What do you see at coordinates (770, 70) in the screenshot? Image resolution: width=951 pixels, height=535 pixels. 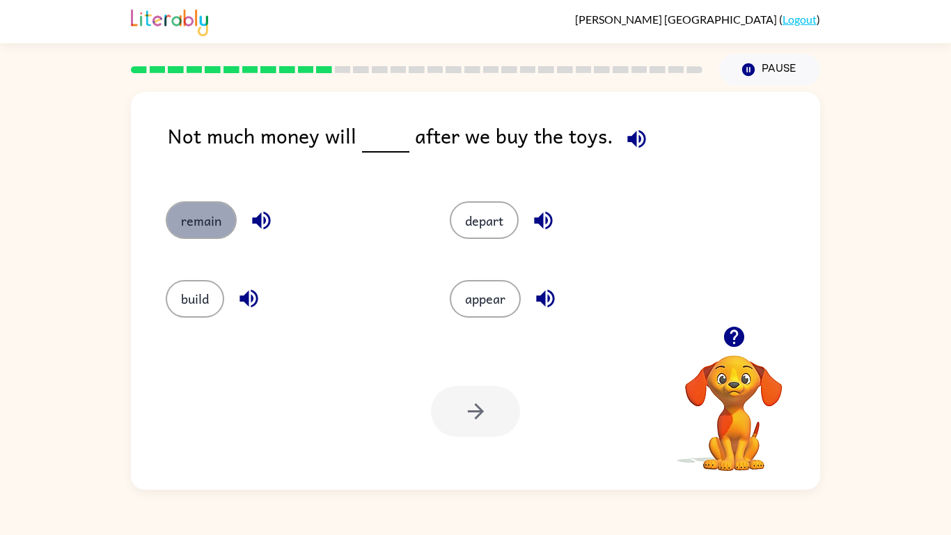 I see `button: Pause` at bounding box center [770, 70].